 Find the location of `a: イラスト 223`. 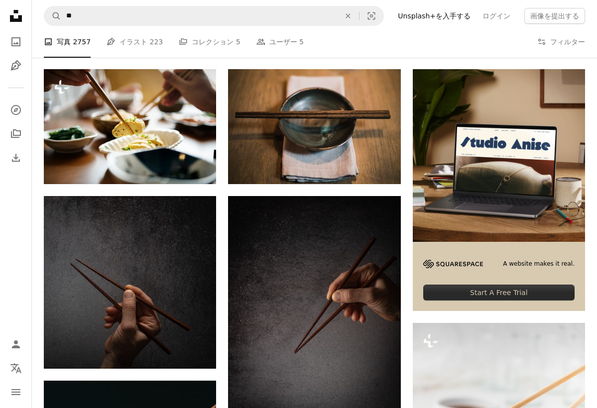

a: イラスト 223 is located at coordinates (134, 42).